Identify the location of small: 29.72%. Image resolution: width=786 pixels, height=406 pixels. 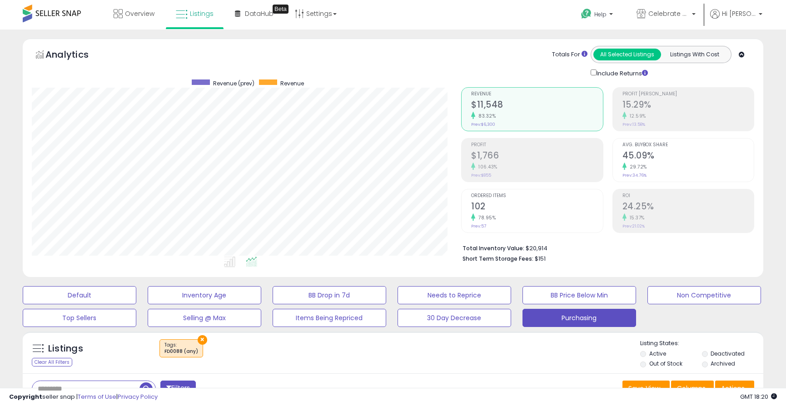
(636, 167).